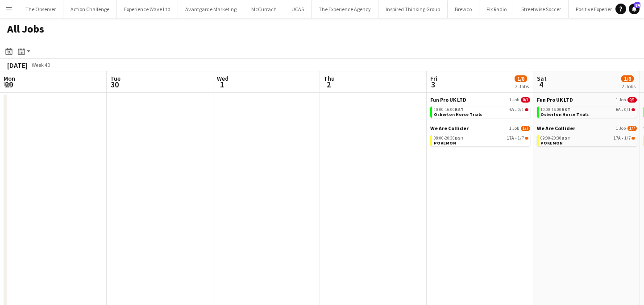 The image size is (644, 305). What do you see at coordinates (434, 79) in the screenshot?
I see `span: Fri` at bounding box center [434, 79].